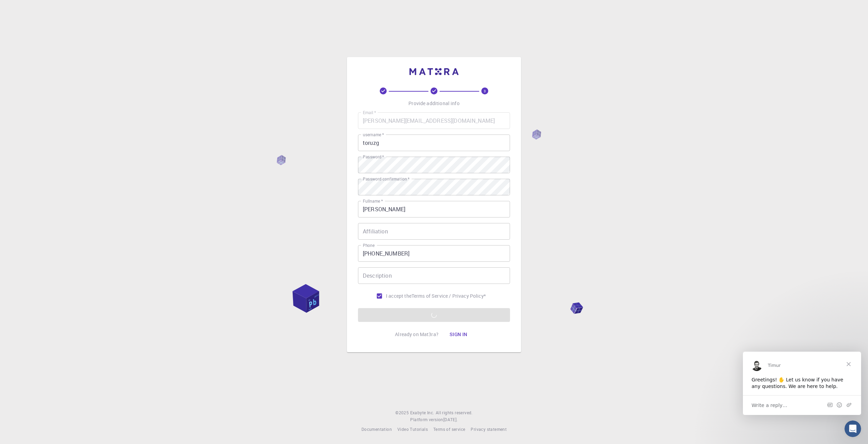  Describe the element at coordinates (423, 413) in the screenshot. I see `a: Exabyte Inc.` at that location.